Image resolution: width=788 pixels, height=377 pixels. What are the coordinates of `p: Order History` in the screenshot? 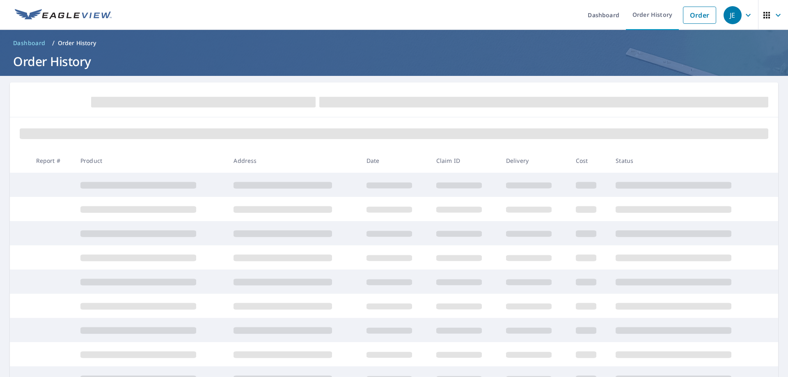 It's located at (77, 43).